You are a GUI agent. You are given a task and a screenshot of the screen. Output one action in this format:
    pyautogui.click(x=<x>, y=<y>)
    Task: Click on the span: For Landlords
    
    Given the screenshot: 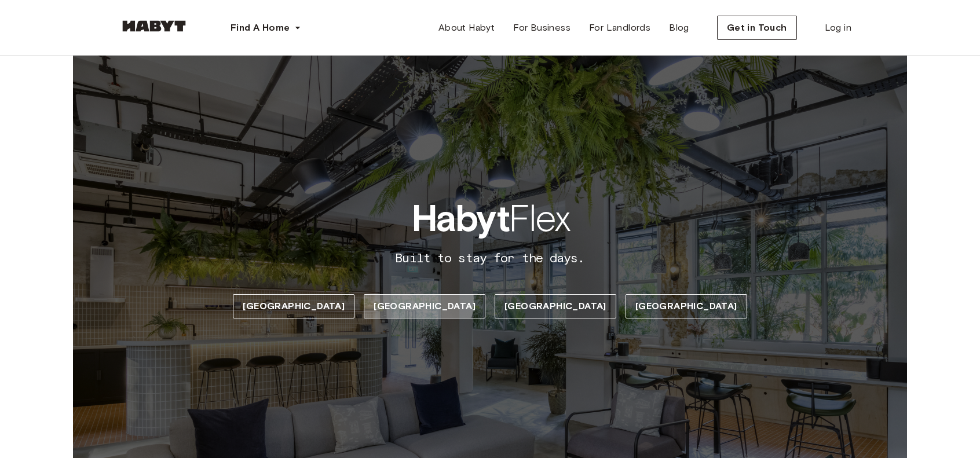 What is the action you would take?
    pyautogui.click(x=620, y=28)
    